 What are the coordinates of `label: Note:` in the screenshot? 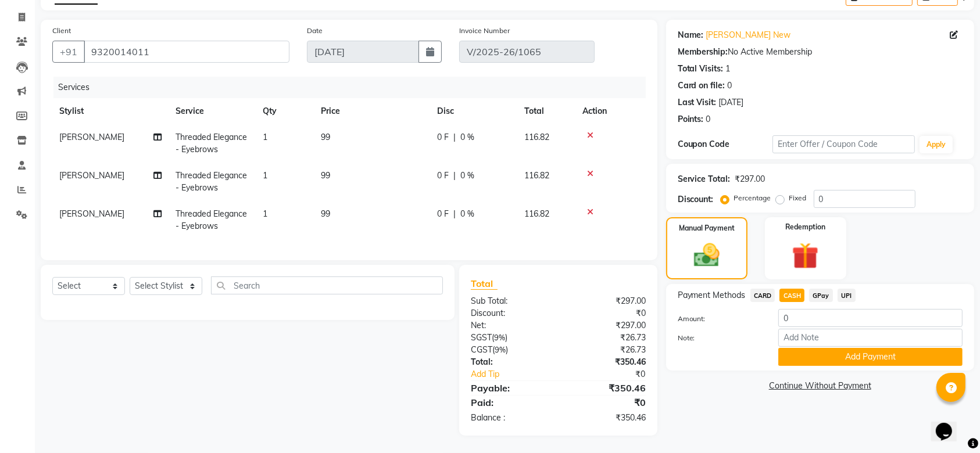 It's located at (719, 338).